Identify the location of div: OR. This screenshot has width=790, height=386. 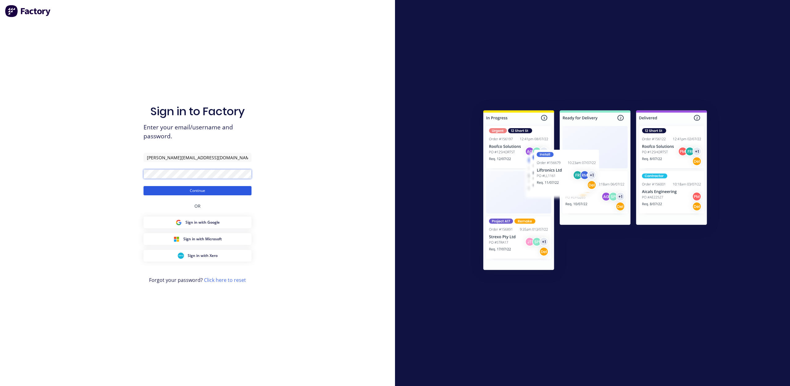
(197, 206).